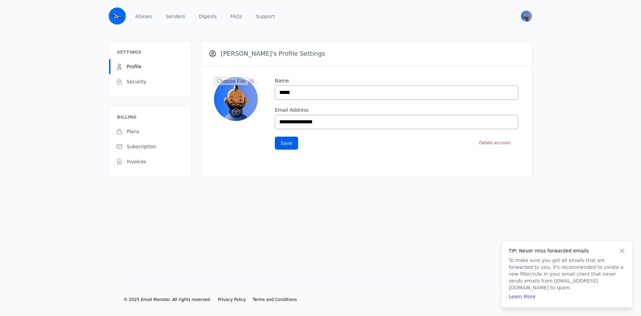  I want to click on a: Security, so click(150, 82).